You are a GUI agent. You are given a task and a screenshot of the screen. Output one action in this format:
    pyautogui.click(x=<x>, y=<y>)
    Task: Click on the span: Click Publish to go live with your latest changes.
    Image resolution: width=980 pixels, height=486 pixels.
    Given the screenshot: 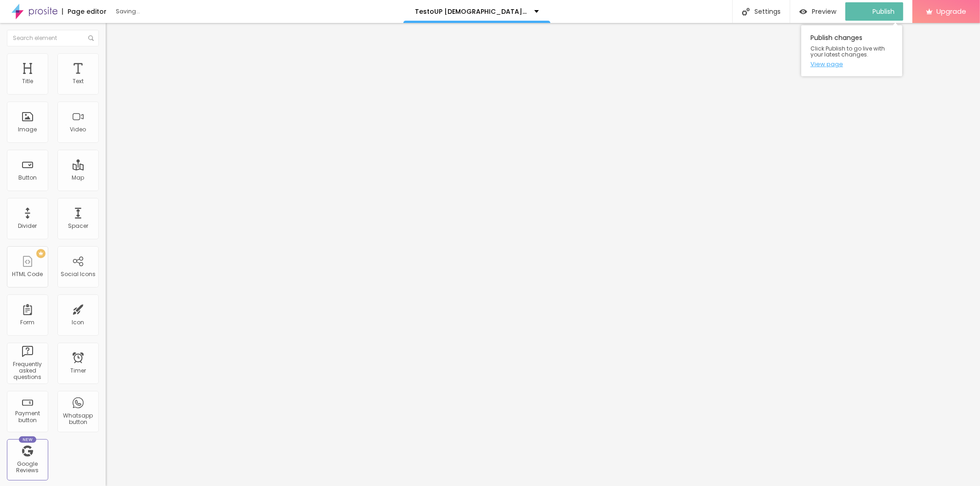 What is the action you would take?
    pyautogui.click(x=852, y=52)
    